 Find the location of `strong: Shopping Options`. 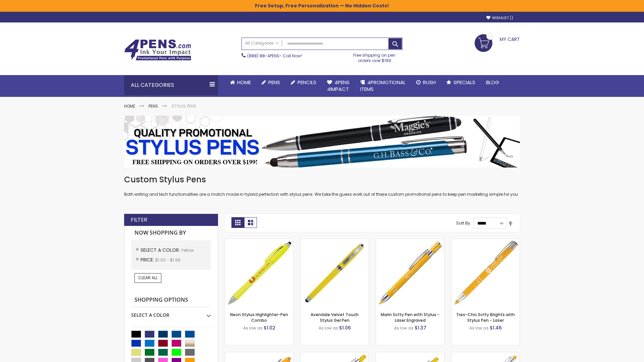

strong: Shopping Options is located at coordinates (171, 300).